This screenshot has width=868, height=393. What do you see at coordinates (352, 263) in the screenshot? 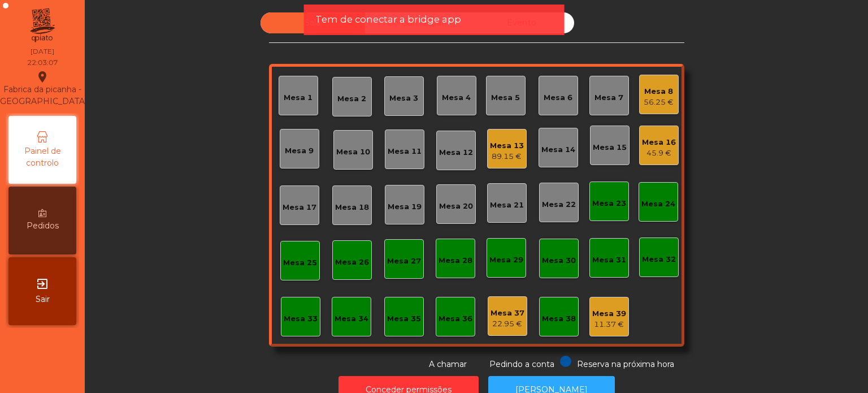
I see `div: Mesa 26` at bounding box center [352, 263].